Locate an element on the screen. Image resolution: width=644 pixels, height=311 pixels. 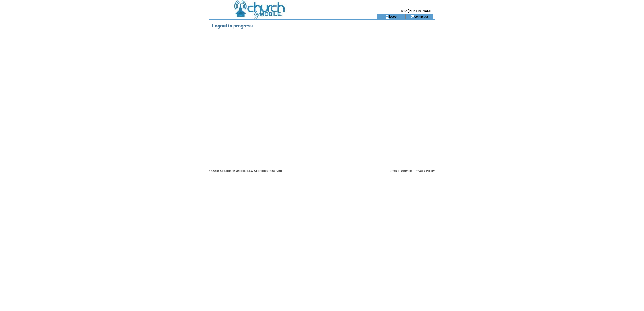
span: Logout in progress... is located at coordinates (235, 25).